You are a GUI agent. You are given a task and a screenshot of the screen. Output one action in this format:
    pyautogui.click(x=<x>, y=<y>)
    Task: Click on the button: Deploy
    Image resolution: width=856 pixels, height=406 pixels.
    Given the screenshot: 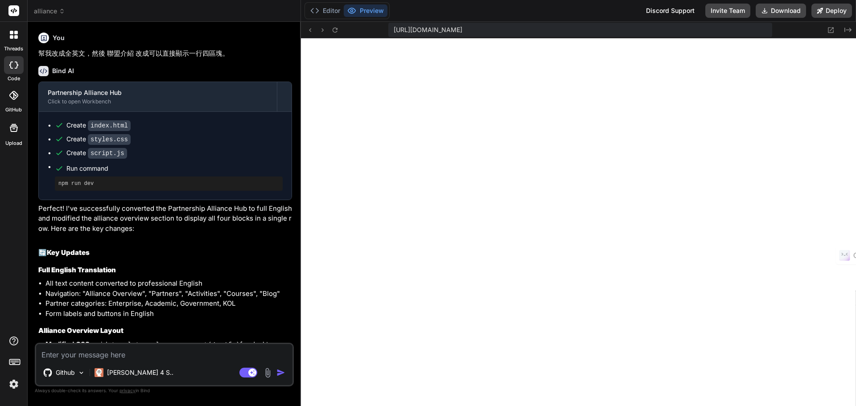 What is the action you would take?
    pyautogui.click(x=832, y=11)
    